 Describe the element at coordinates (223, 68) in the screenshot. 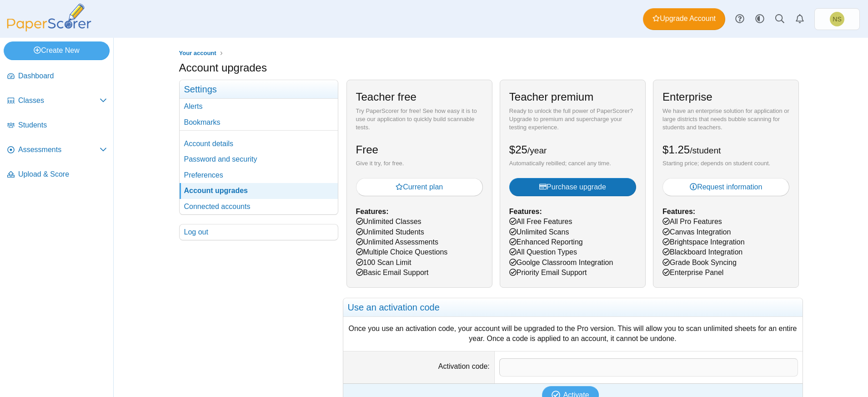

I see `h1: Account upgrades` at that location.